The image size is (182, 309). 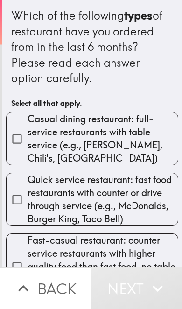 What do you see at coordinates (103, 266) in the screenshot?
I see `span: Fast-casual restaurant: counter service restaurants with higher quality food than fast food, no t...` at bounding box center [103, 266].